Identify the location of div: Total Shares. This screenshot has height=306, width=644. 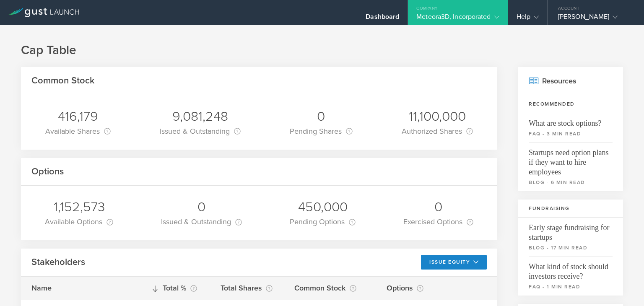
(245, 288).